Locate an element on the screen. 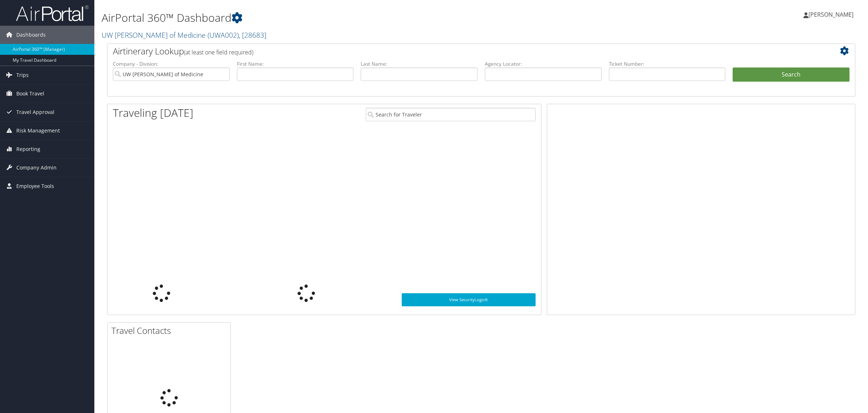 This screenshot has height=413, width=868. input: Search for Traveler is located at coordinates (451, 114).